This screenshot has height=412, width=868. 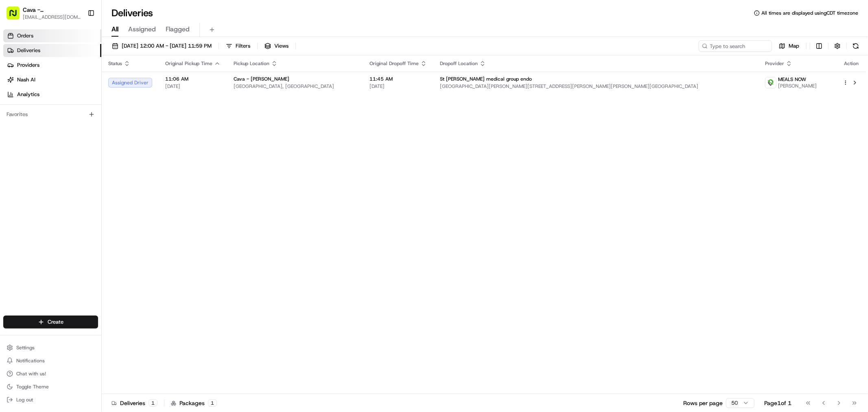 What do you see at coordinates (851, 63) in the screenshot?
I see `div: Action` at bounding box center [851, 63].